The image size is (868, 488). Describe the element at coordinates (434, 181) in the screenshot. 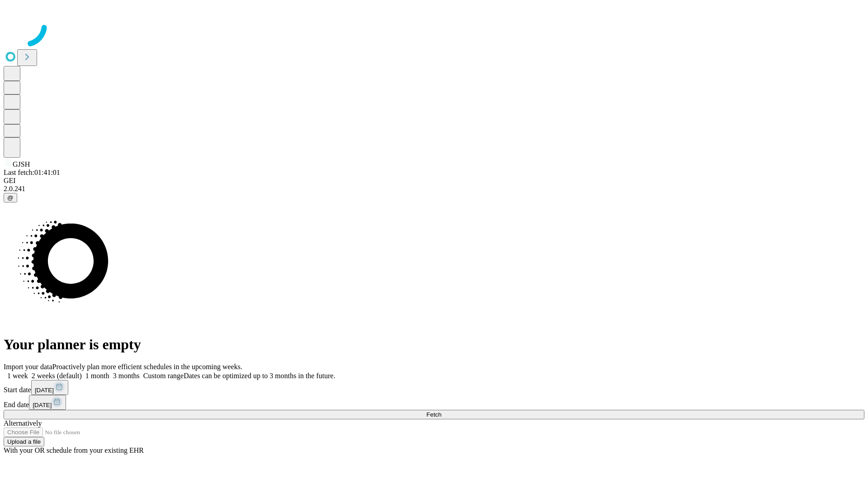

I see `div: GEI` at that location.